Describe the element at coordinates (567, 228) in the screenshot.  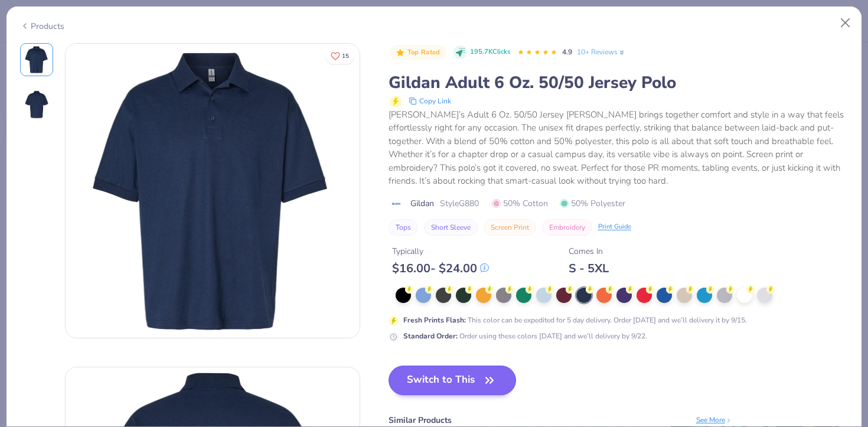
I see `button: Embroidery` at that location.